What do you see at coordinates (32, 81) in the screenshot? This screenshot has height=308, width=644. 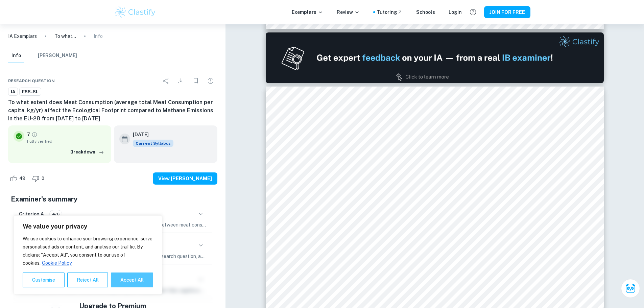 I see `span: Research question` at bounding box center [32, 81].